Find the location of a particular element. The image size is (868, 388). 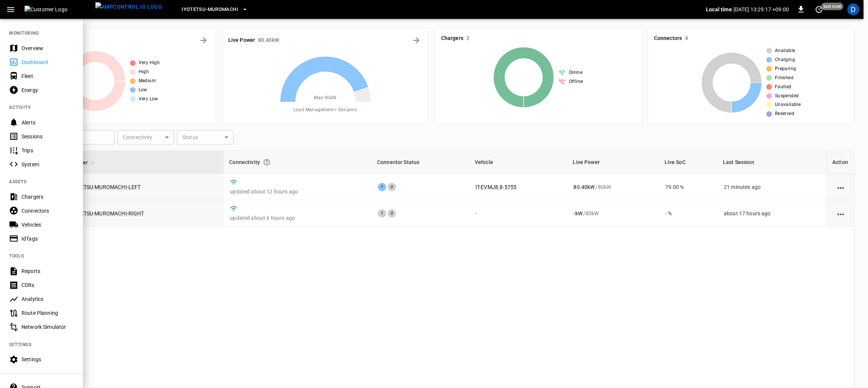

div: Energy is located at coordinates (47, 90).